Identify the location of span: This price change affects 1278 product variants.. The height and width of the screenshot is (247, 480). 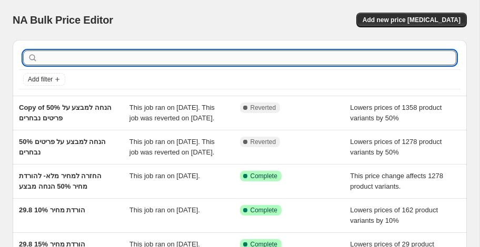
(396, 181).